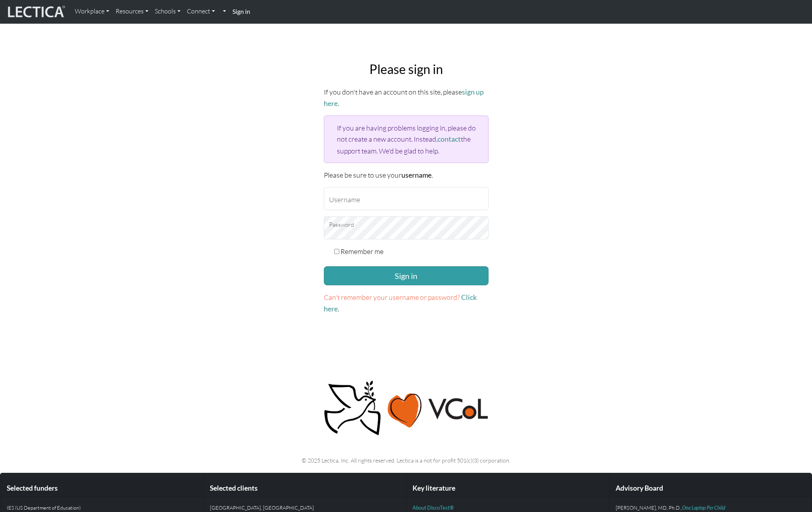 The width and height of the screenshot is (812, 512). I want to click on div: Selected funders, so click(101, 488).